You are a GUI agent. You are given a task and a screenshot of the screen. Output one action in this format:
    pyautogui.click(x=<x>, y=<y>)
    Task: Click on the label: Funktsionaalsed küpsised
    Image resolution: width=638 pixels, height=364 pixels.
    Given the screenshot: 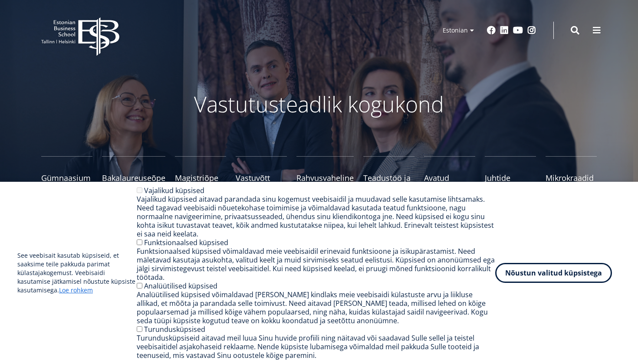 What is the action you would take?
    pyautogui.click(x=186, y=242)
    